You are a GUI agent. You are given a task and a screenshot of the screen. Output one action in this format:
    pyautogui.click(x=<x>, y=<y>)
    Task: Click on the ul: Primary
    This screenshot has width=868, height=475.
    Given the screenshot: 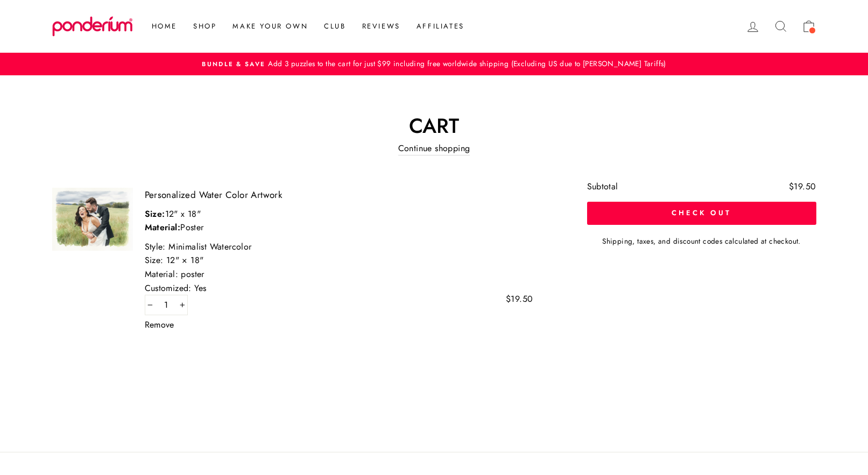 What is the action you would take?
    pyautogui.click(x=305, y=26)
    